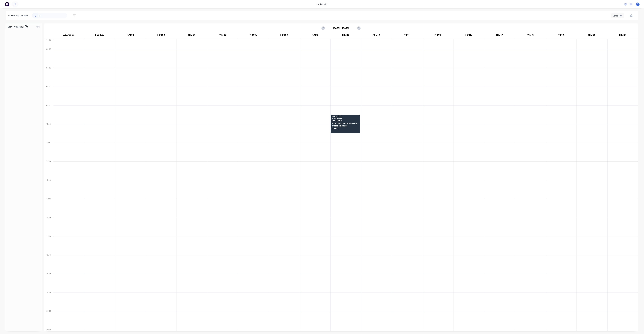 This screenshot has width=644, height=334. What do you see at coordinates (49, 95) in the screenshot?
I see `div: 08:00` at bounding box center [49, 95].